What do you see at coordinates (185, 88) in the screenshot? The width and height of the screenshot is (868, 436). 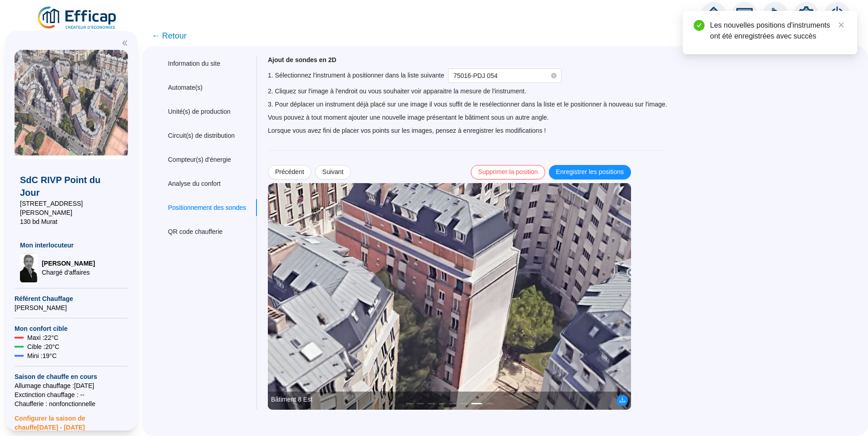 I see `div: Automate(s)` at bounding box center [185, 88].